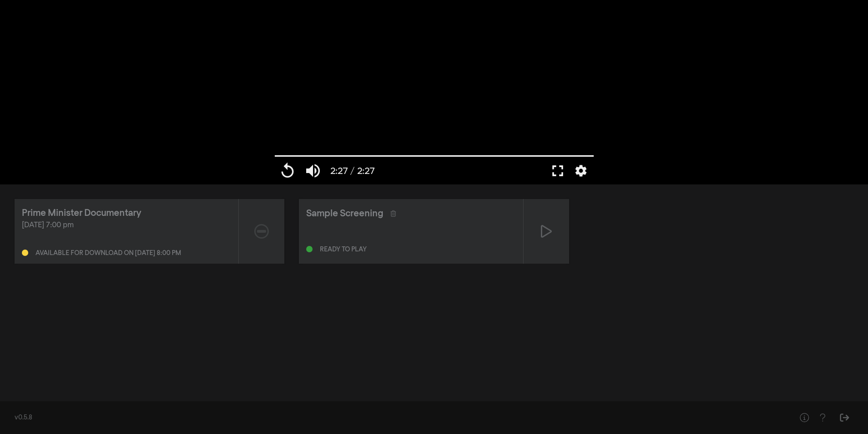 The width and height of the screenshot is (868, 434). I want to click on div: Sample Screening, so click(345, 214).